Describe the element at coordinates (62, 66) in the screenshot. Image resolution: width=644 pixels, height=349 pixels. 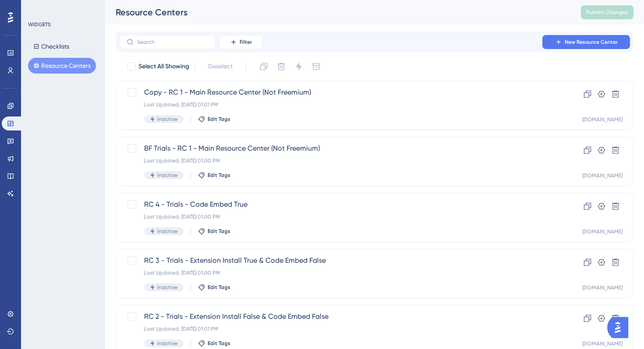
I see `button: Resource Centers` at that location.